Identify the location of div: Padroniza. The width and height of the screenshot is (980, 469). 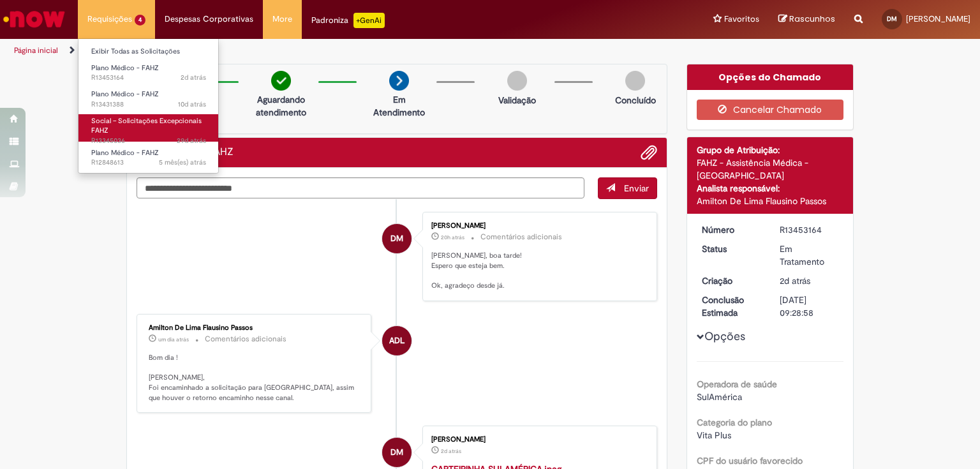
(347, 20).